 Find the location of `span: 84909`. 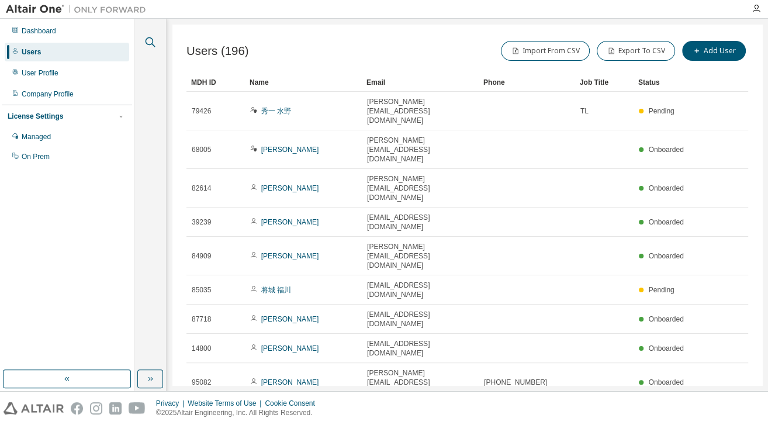

span: 84909 is located at coordinates (201, 256).